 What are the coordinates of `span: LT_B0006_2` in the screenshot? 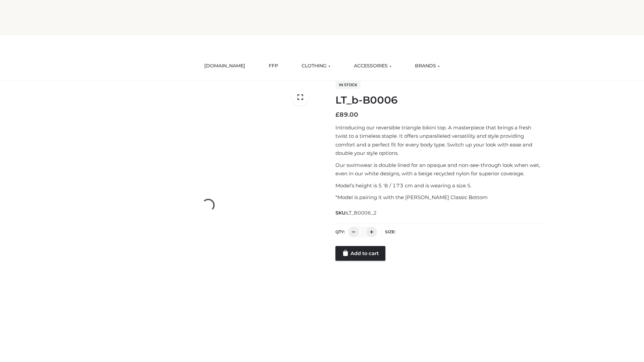 It's located at (362, 213).